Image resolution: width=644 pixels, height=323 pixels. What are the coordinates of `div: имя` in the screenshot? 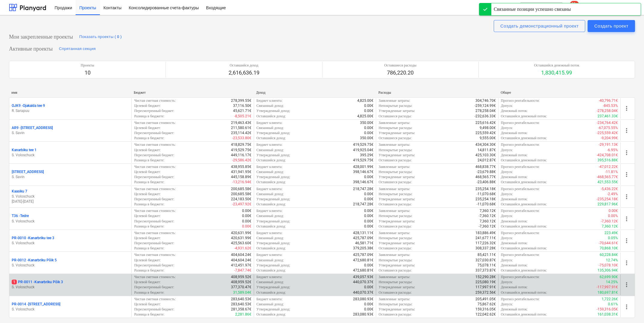 It's located at (70, 93).